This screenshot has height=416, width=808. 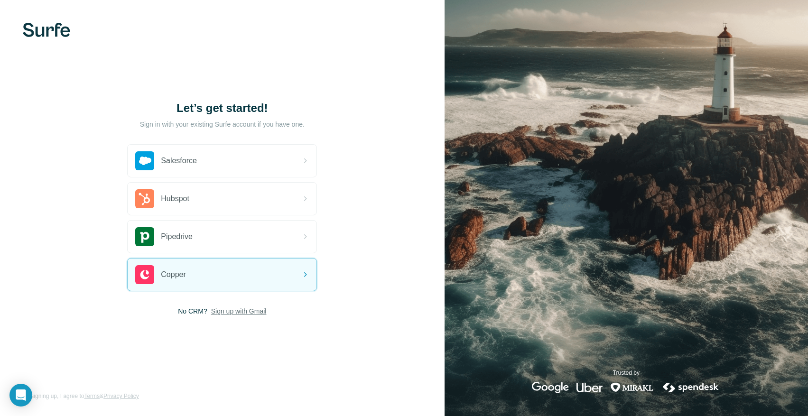 I want to click on img: salesforce's logo, so click(x=145, y=161).